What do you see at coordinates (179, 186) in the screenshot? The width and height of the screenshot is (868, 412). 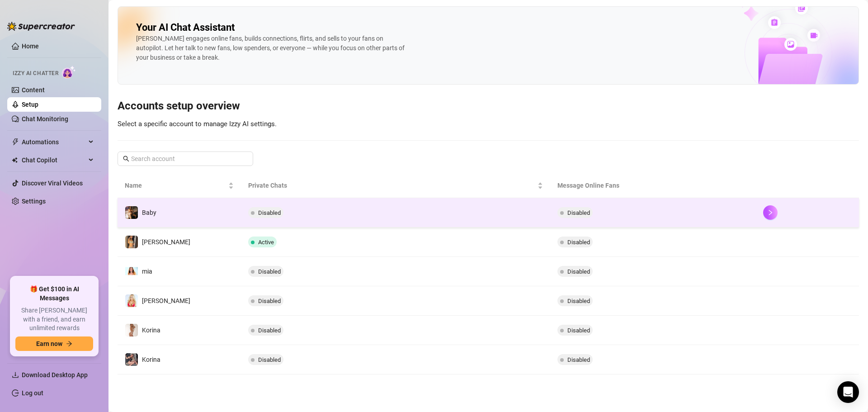 I see `th: Name` at bounding box center [179, 186].